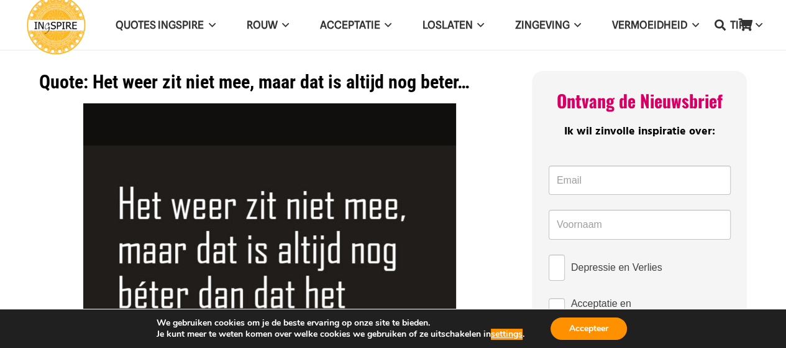  What do you see at coordinates (543, 25) in the screenshot?
I see `span: Zingeving` at bounding box center [543, 25].